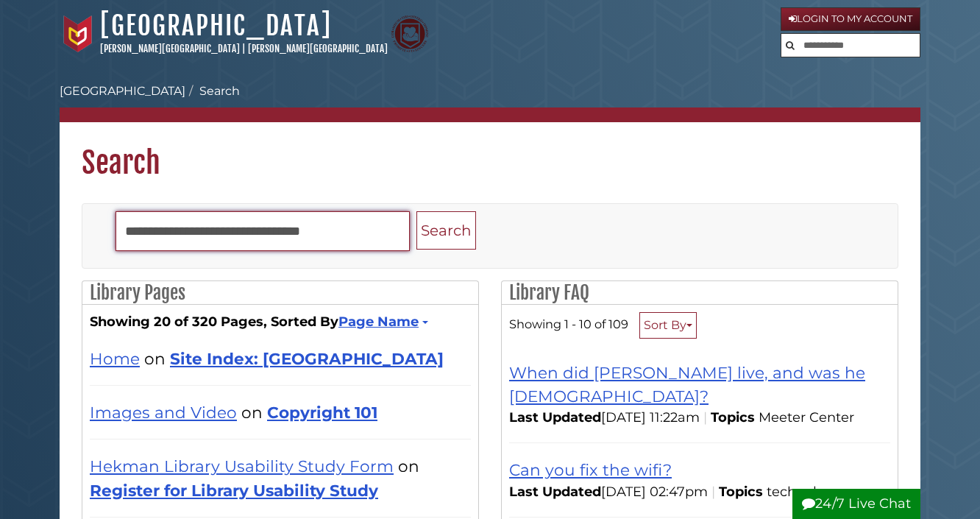 The height and width of the screenshot is (519, 980). What do you see at coordinates (280, 293) in the screenshot?
I see `h2: Library Pages` at bounding box center [280, 293].